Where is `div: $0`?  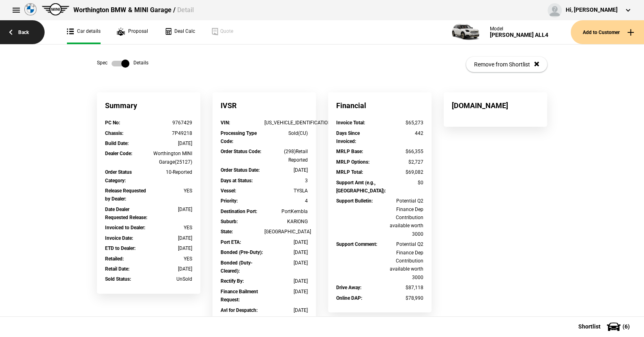
div: $0 is located at coordinates (402, 183).